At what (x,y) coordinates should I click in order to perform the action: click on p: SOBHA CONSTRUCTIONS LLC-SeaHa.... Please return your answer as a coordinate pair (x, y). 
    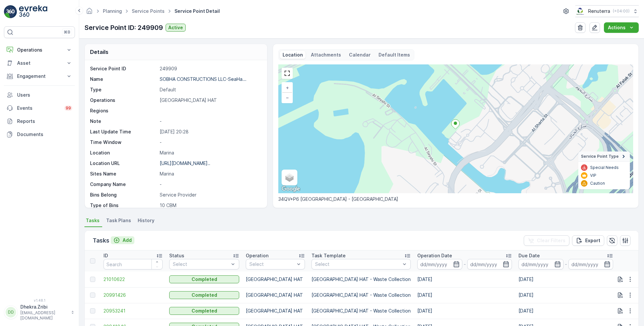
    Looking at the image, I should click on (203, 79).